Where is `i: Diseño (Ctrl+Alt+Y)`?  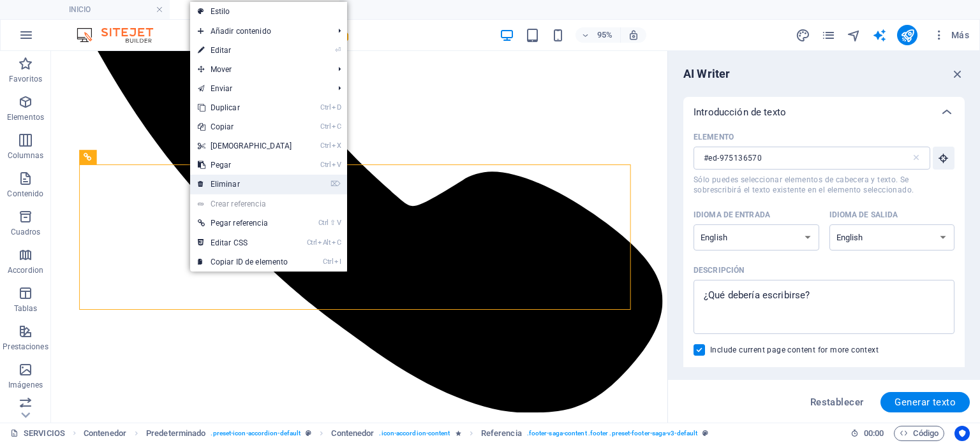
i: Diseño (Ctrl+Alt+Y) is located at coordinates (803, 35).